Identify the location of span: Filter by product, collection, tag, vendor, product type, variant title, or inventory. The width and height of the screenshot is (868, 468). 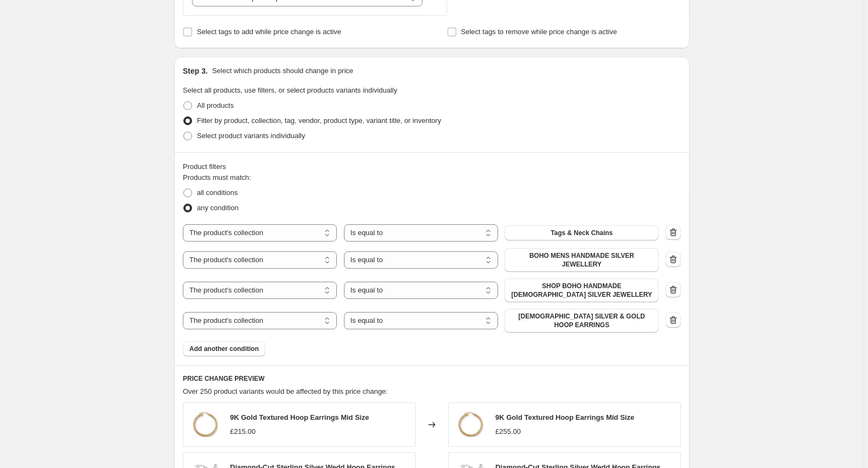
(319, 121).